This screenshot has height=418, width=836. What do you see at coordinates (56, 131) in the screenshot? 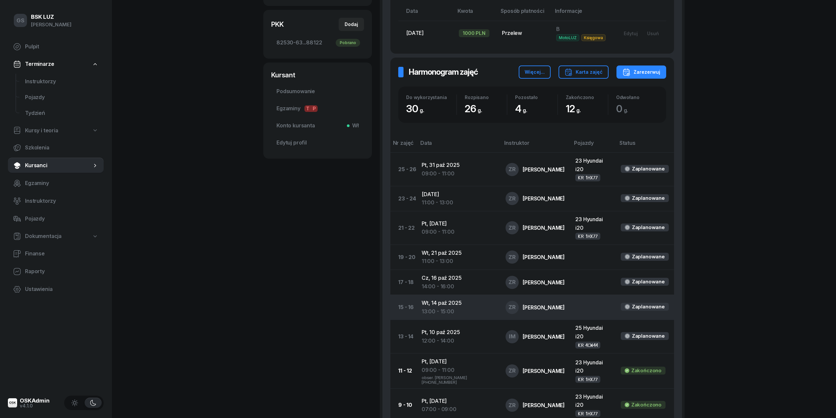
I see `a: Kursy i teoria` at bounding box center [56, 131].